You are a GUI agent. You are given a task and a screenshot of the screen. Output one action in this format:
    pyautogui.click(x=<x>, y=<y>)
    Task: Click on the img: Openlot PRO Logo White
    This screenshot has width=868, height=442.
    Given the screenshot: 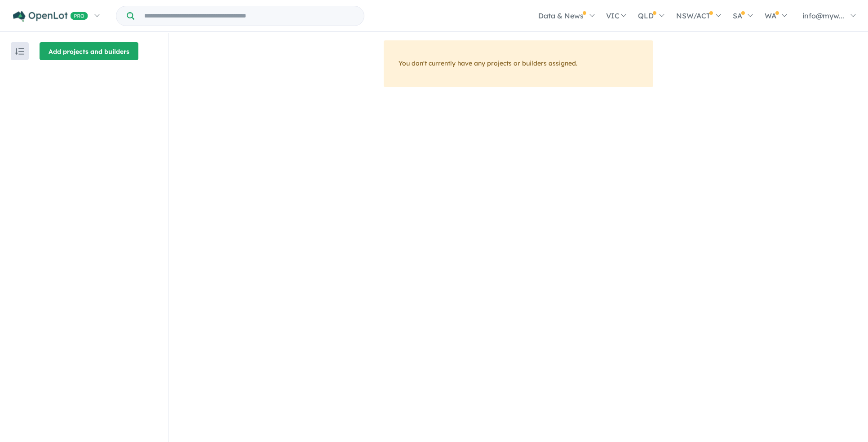 What is the action you would take?
    pyautogui.click(x=50, y=16)
    